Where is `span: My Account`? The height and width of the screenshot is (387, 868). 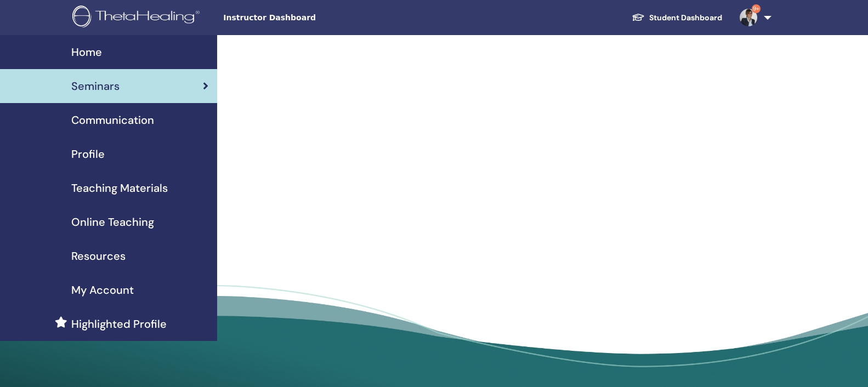
span: My Account is located at coordinates (102, 289).